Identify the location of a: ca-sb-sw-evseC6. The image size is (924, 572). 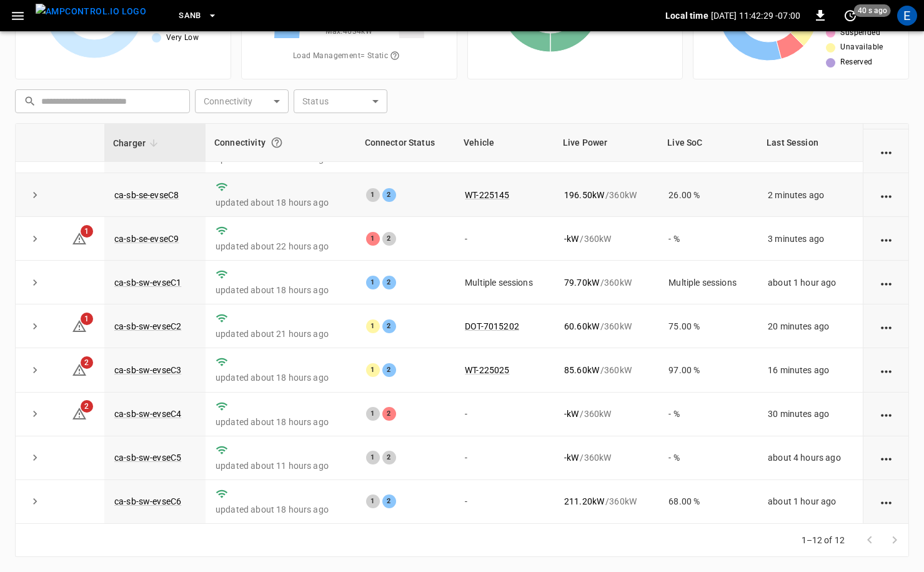
(147, 501).